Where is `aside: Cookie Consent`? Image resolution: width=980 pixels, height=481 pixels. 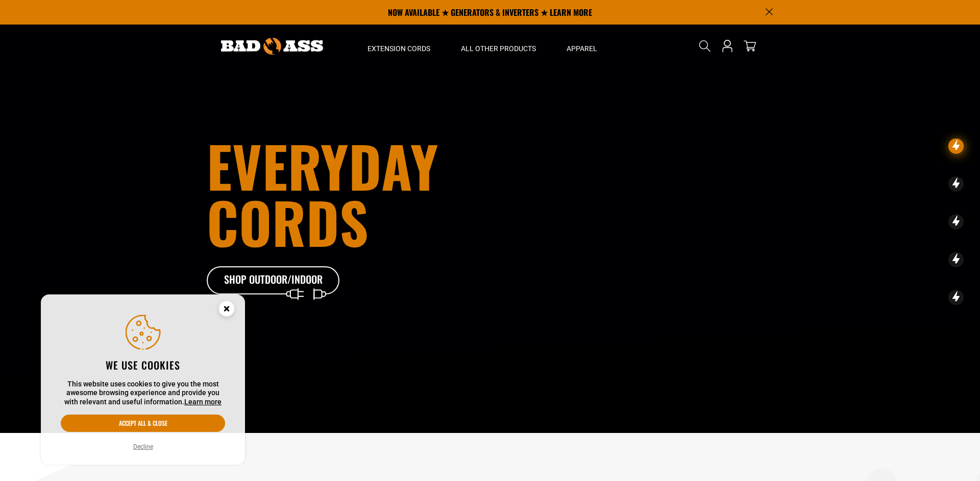
aside: Cookie Consent is located at coordinates (143, 380).